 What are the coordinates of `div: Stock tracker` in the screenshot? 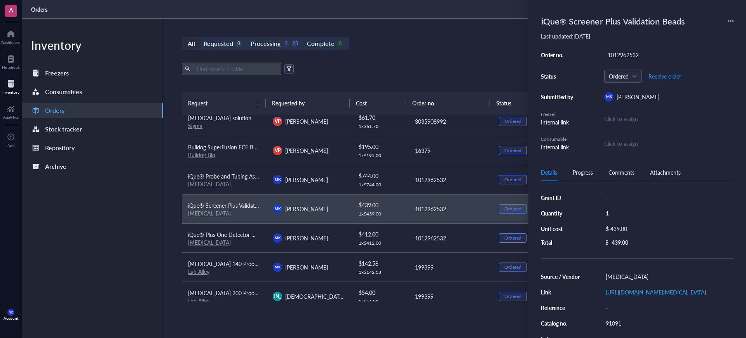 It's located at (63, 129).